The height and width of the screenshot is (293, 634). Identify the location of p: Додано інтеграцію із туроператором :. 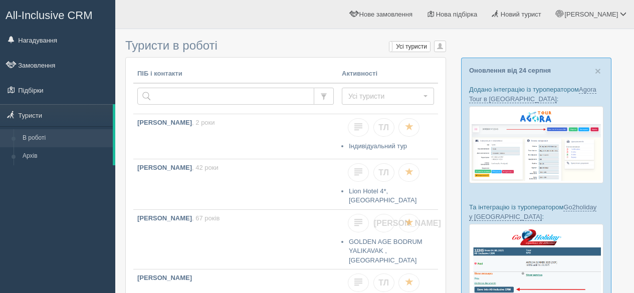
(537, 94).